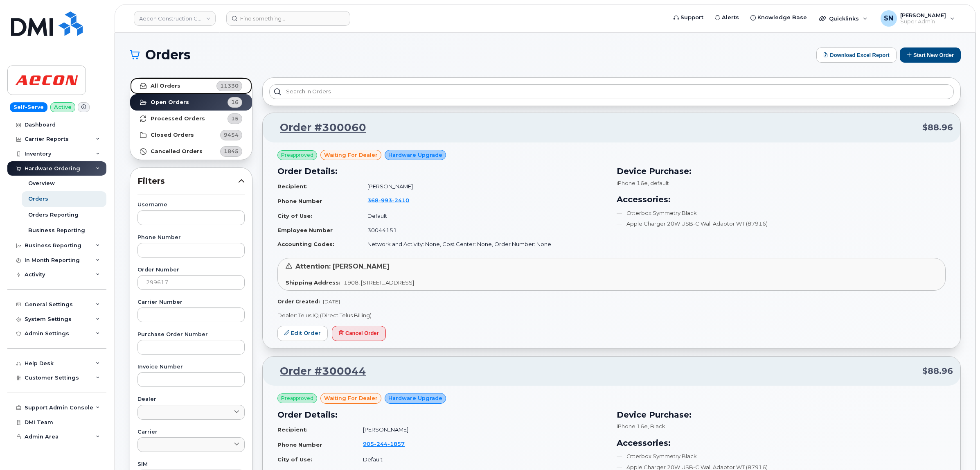 This screenshot has height=470, width=980. What do you see at coordinates (191, 205) in the screenshot?
I see `label: Username` at bounding box center [191, 205].